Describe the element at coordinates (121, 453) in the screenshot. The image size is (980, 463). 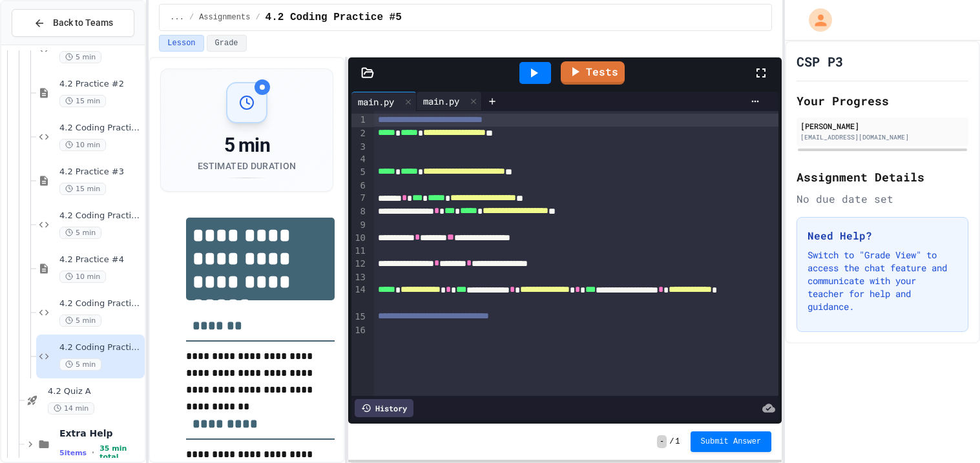
I see `span: 35 min total` at that location.